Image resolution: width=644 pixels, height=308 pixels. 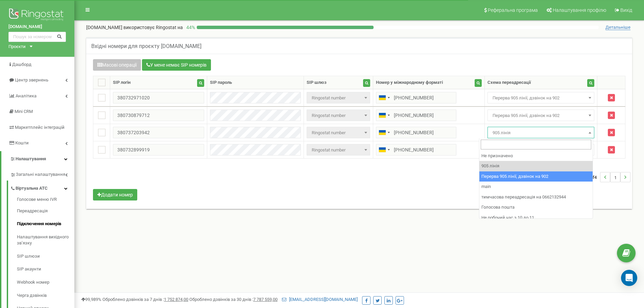 I want to click on span: Віртуальна АТС, so click(x=31, y=188).